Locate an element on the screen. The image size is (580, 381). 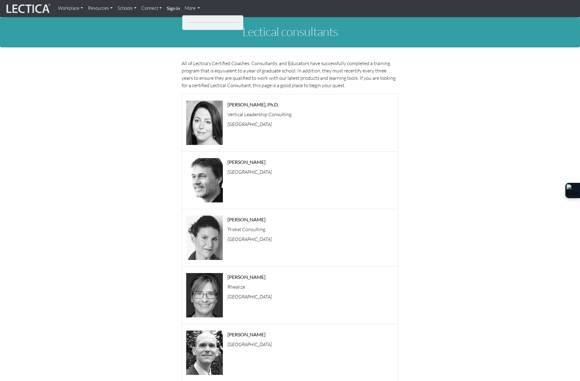
a: Sign in is located at coordinates (173, 9).